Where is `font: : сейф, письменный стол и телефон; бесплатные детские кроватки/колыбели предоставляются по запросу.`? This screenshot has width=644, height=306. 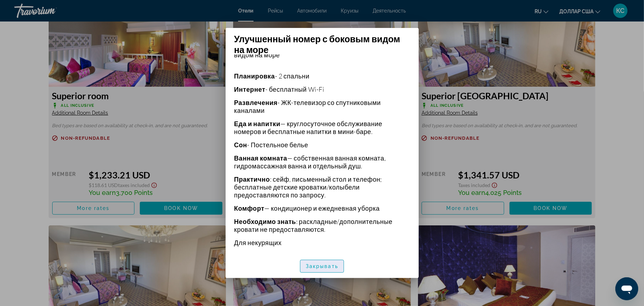 font: : сейф, письменный стол и телефон; бесплатные детские кроватки/колыбели предоставляются по запросу. is located at coordinates (308, 187).